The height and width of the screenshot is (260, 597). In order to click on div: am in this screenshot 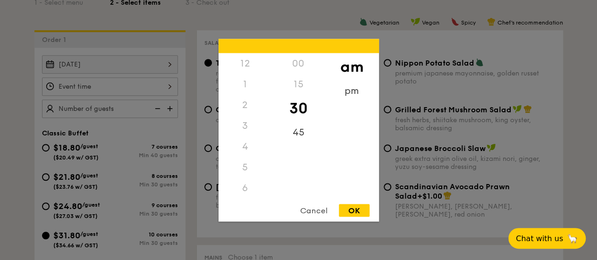, I will do `click(351, 67)`.